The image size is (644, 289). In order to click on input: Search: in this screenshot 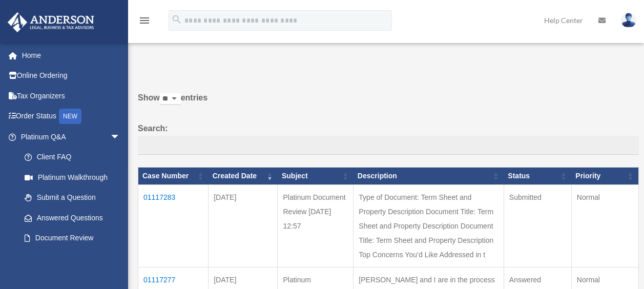, I will do `click(388, 146)`.